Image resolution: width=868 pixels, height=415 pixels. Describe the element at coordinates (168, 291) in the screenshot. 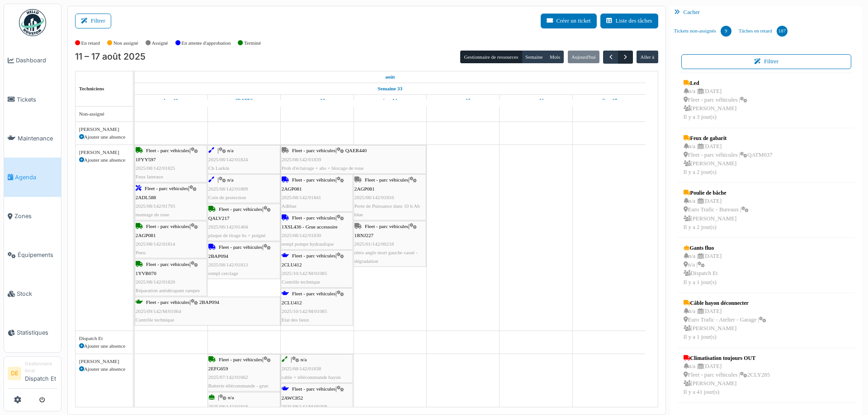

I see `span: Réparation antidérapant rampes` at that location.